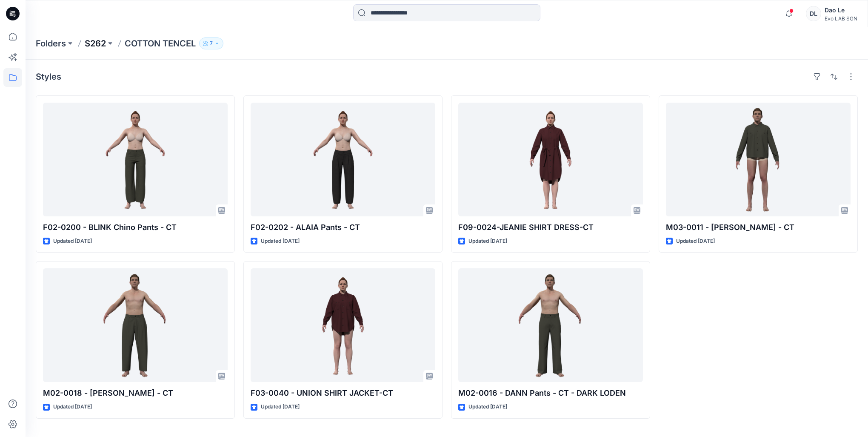  What do you see at coordinates (814, 14) in the screenshot?
I see `div: DL` at bounding box center [814, 14].